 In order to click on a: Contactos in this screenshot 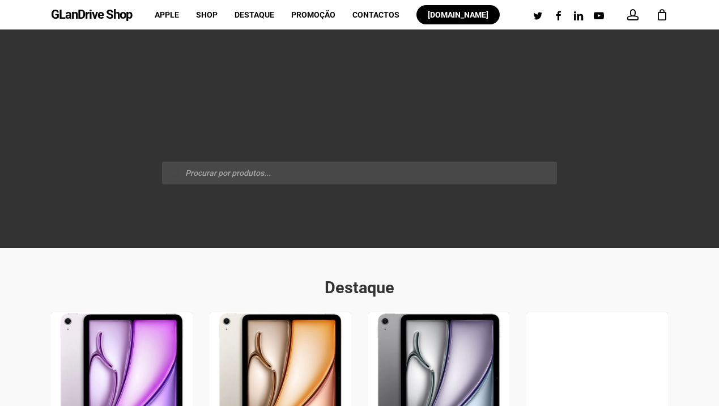, I will do `click(376, 15)`.